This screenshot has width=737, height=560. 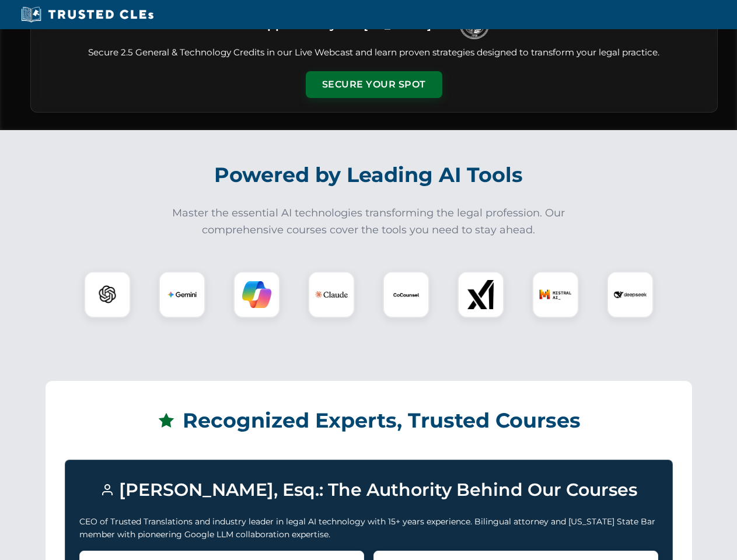 What do you see at coordinates (406, 294) in the screenshot?
I see `div: CoCounsel` at bounding box center [406, 294].